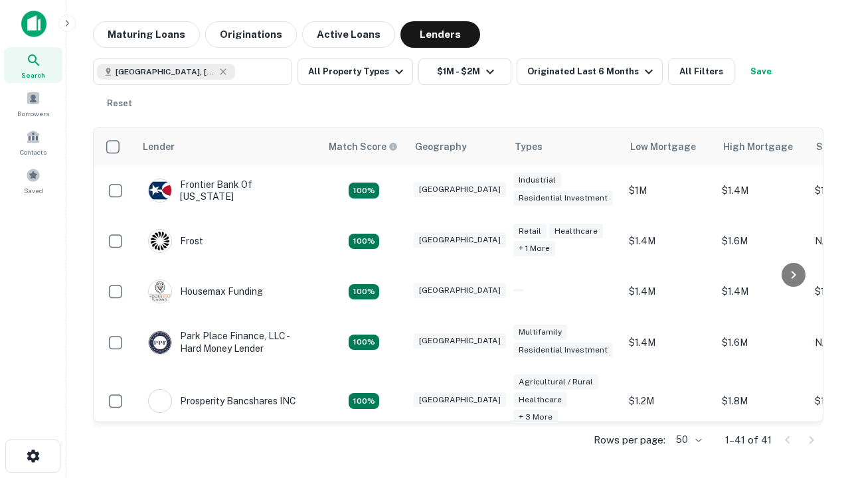 The height and width of the screenshot is (478, 850). Describe the element at coordinates (33, 65) in the screenshot. I see `div: Search` at that location.